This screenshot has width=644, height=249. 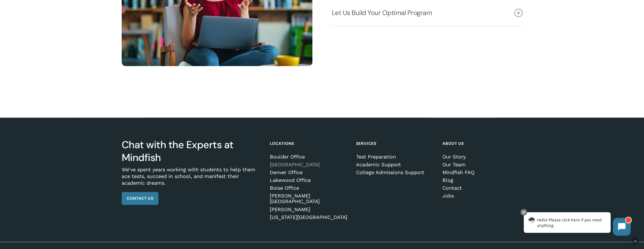 What do you see at coordinates (481, 196) in the screenshot?
I see `a: Jobs` at bounding box center [481, 196].